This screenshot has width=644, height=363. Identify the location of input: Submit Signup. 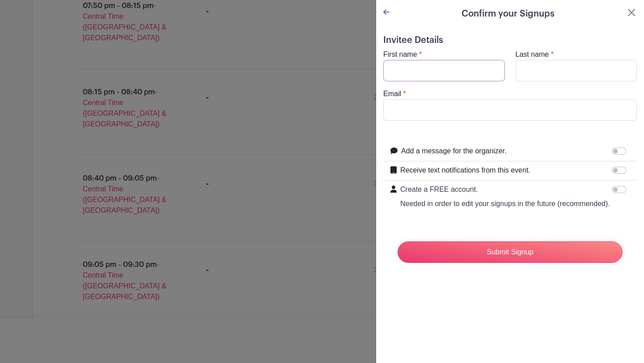
(510, 252).